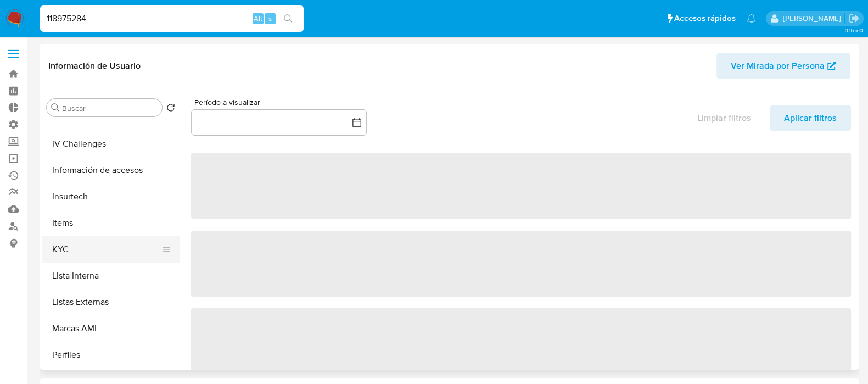  What do you see at coordinates (171, 18) in the screenshot?
I see `input: Buscar usuario o caso...` at bounding box center [171, 18].